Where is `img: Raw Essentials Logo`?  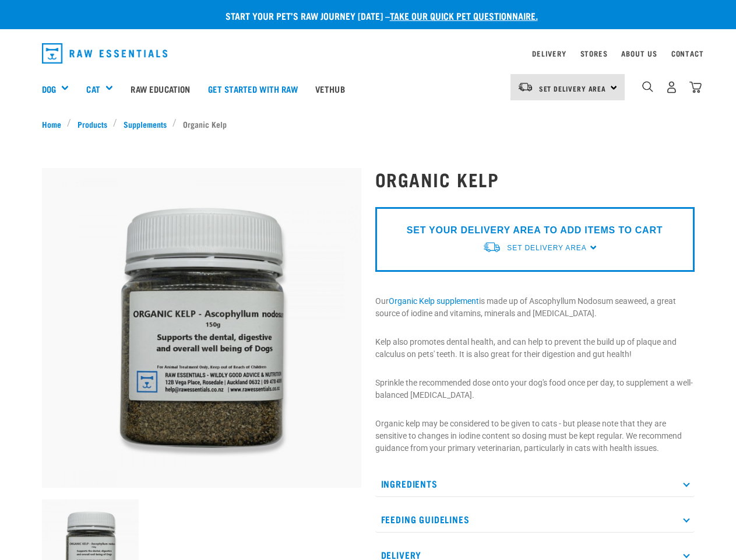 img: Raw Essentials Logo is located at coordinates (105, 53).